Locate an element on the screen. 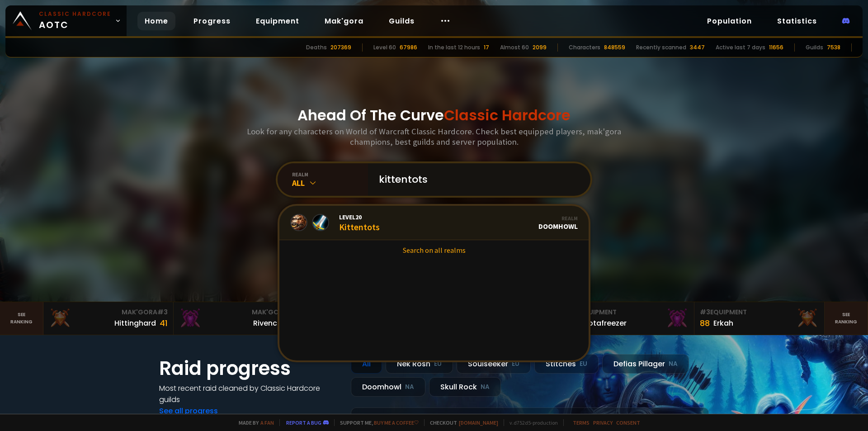  h4: Most recent raid cleaned by Classic Hardcore guilds is located at coordinates (249, 394).